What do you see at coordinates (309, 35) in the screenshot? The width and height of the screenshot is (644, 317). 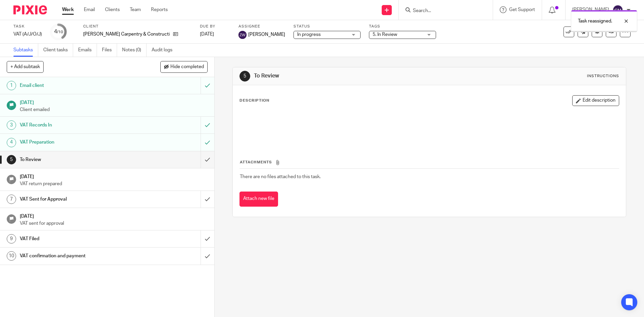 I see `span: In progress` at bounding box center [309, 35].